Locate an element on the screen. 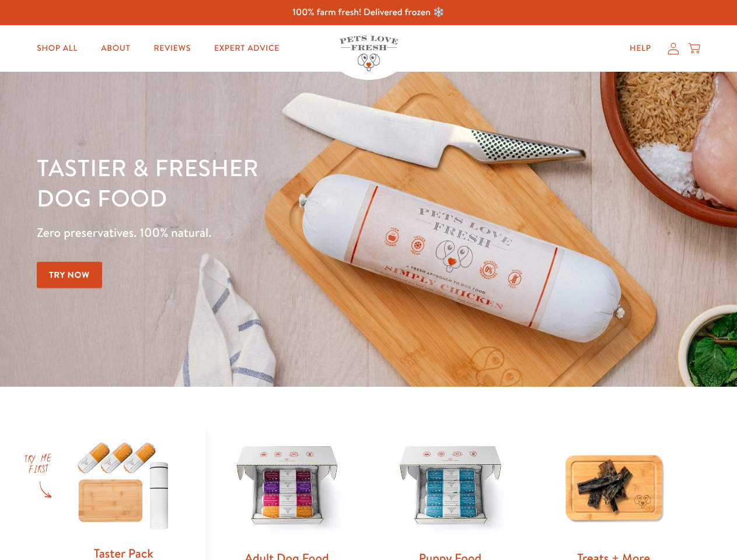 The height and width of the screenshot is (560, 737). img: Pets Love Fresh is located at coordinates (369, 53).